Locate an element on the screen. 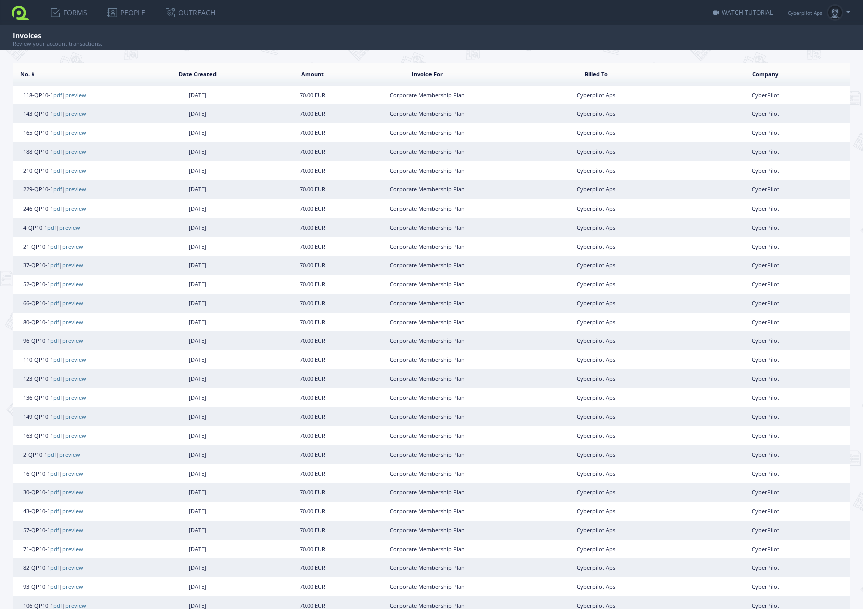 This screenshot has width=863, height=609. td: 30-QP10-1 | is located at coordinates (63, 492).